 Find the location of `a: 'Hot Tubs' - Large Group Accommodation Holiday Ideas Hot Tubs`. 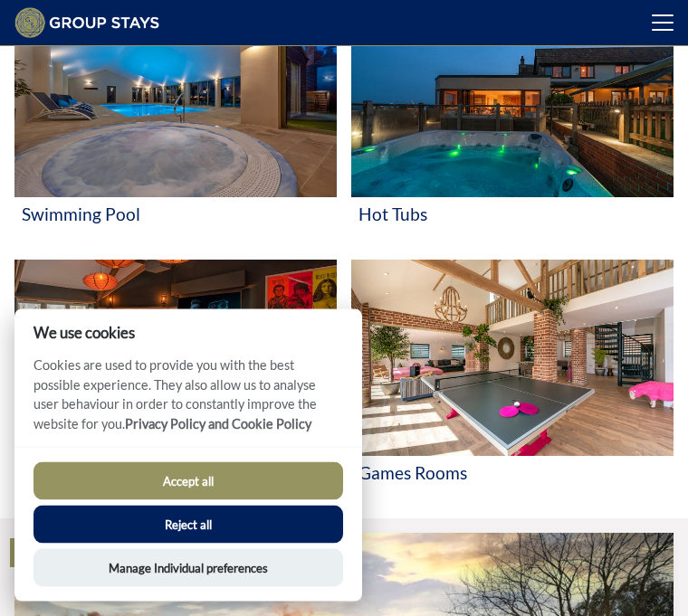

a: 'Hot Tubs' - Large Group Accommodation Holiday Ideas Hot Tubs is located at coordinates (512, 125).